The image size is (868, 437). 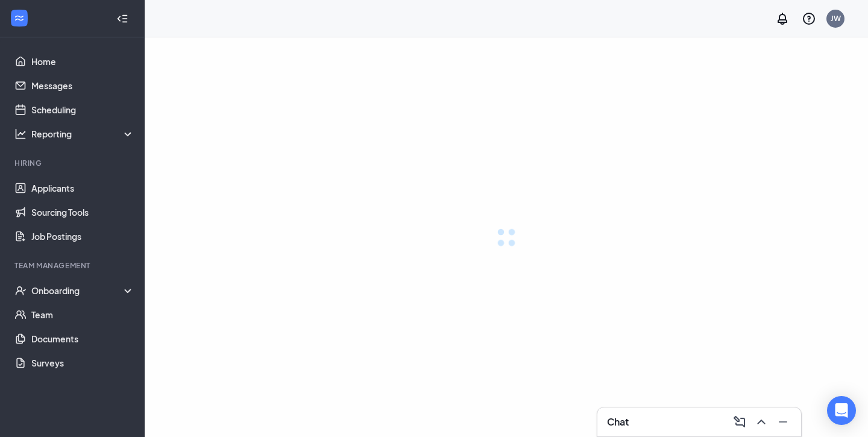 What do you see at coordinates (19, 18) in the screenshot?
I see `svg: WorkstreamLogo` at bounding box center [19, 18].